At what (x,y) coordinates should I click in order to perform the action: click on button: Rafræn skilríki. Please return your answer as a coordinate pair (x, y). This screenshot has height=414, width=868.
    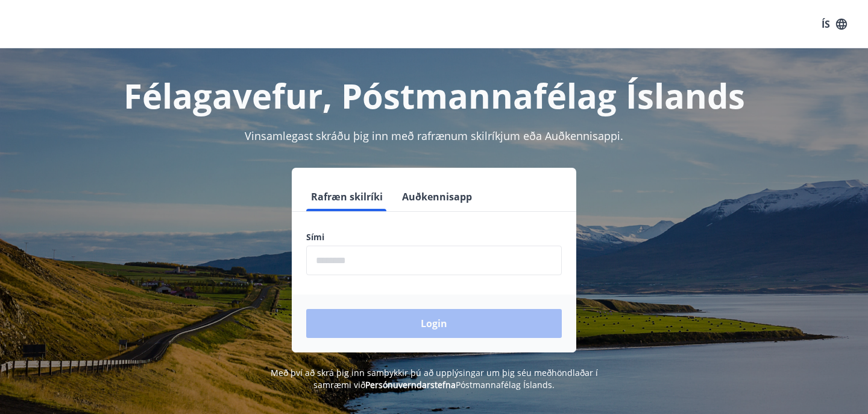
    Looking at the image, I should click on (347, 197).